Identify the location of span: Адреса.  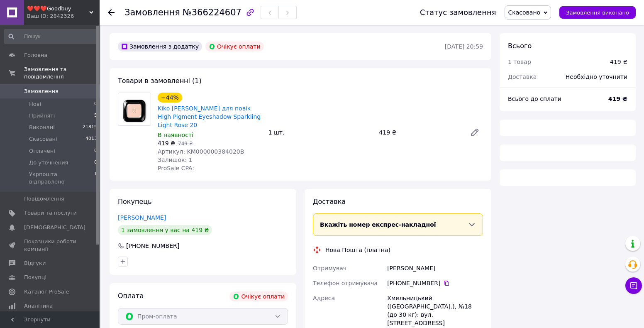
(324, 298).